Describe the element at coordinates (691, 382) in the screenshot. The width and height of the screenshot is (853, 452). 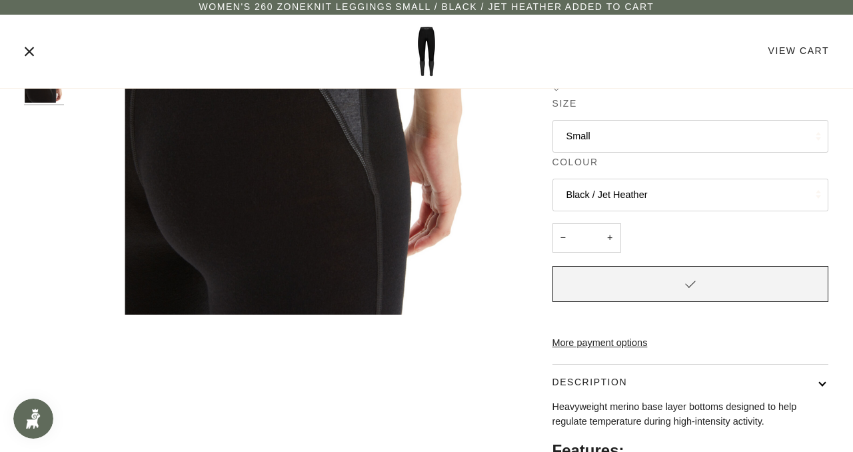
I see `button: Description` at that location.